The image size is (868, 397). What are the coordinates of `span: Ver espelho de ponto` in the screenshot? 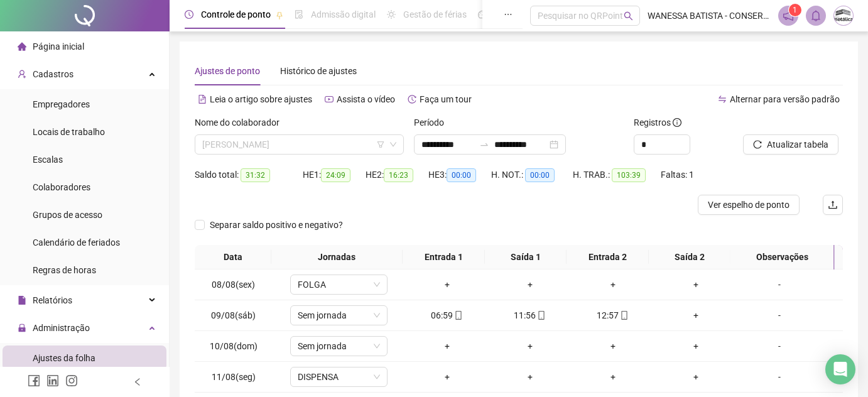 It's located at (749, 205).